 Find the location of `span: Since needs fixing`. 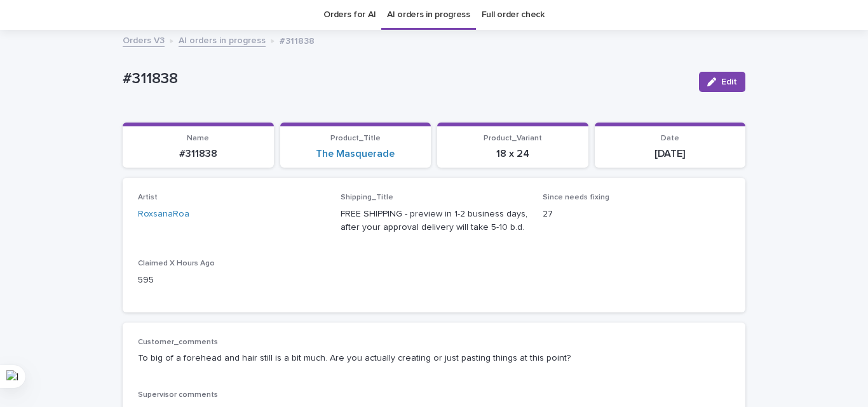

span: Since needs fixing is located at coordinates (575, 198).